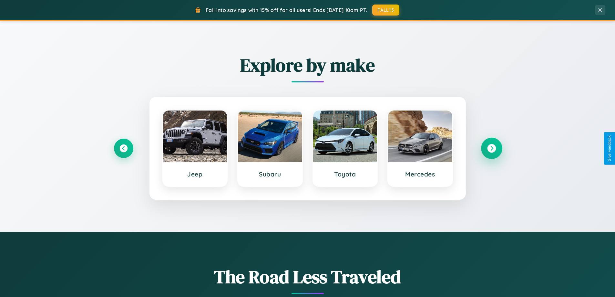  Describe the element at coordinates (195, 174) in the screenshot. I see `h3: Jeep` at that location.